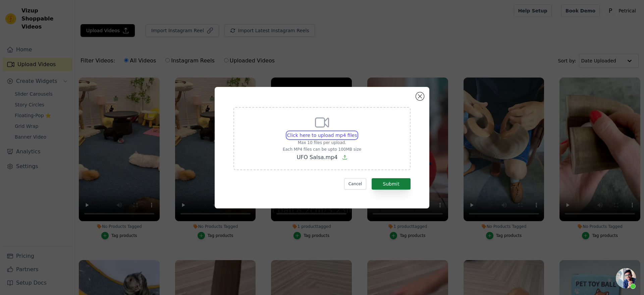 This screenshot has width=644, height=295. Describe the element at coordinates (626, 278) in the screenshot. I see `a: Open chat` at that location.